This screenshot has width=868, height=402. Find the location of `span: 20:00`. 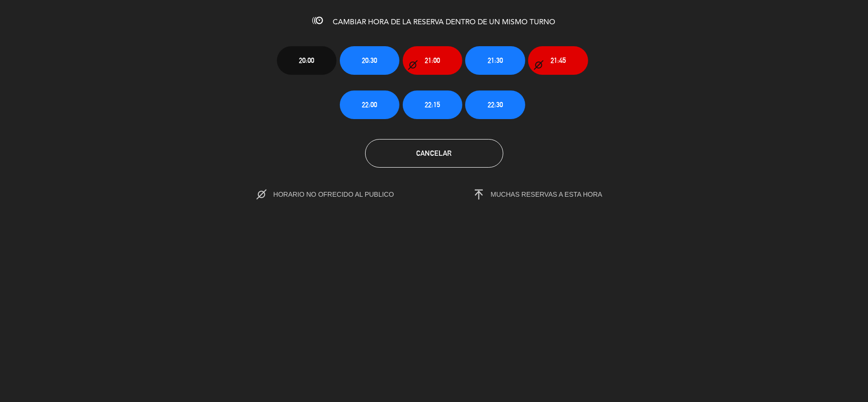

span: 20:00 is located at coordinates (307, 60).